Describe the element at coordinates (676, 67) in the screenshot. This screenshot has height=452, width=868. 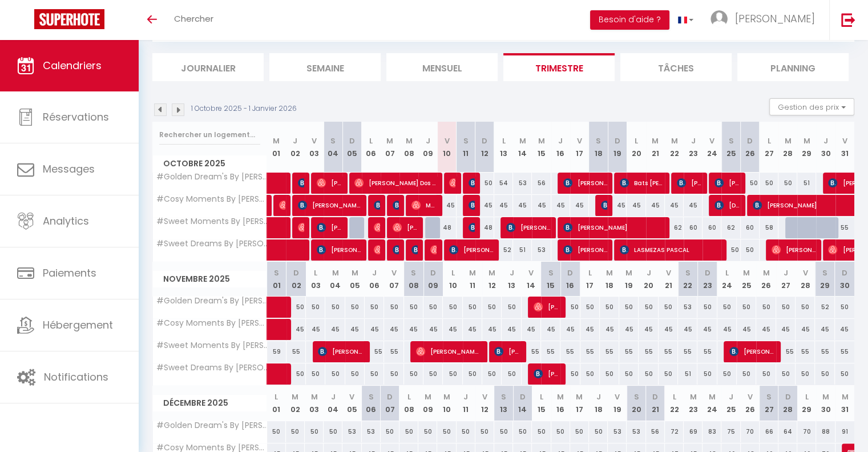
I see `li: Tâches` at that location.